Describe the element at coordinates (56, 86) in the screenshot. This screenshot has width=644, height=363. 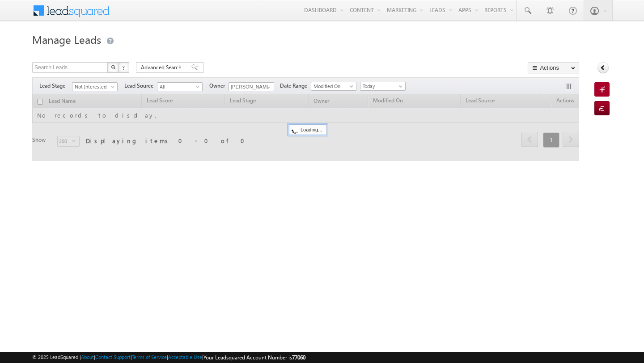
I see `span: Lead Stage` at that location.